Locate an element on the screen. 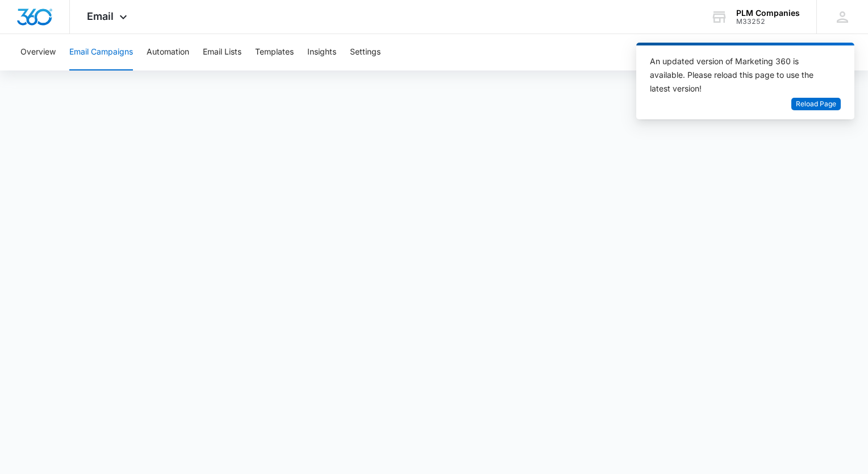 The width and height of the screenshot is (868, 474). button: Automation is located at coordinates (168, 52).